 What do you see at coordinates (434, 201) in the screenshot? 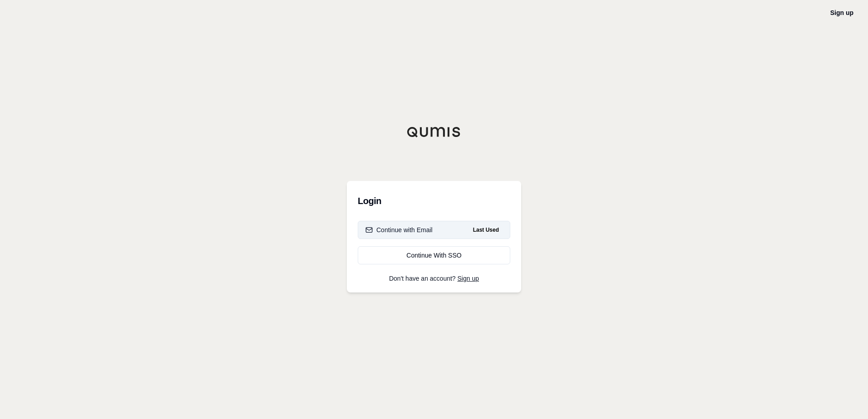
I see `h3: Login` at bounding box center [434, 201].